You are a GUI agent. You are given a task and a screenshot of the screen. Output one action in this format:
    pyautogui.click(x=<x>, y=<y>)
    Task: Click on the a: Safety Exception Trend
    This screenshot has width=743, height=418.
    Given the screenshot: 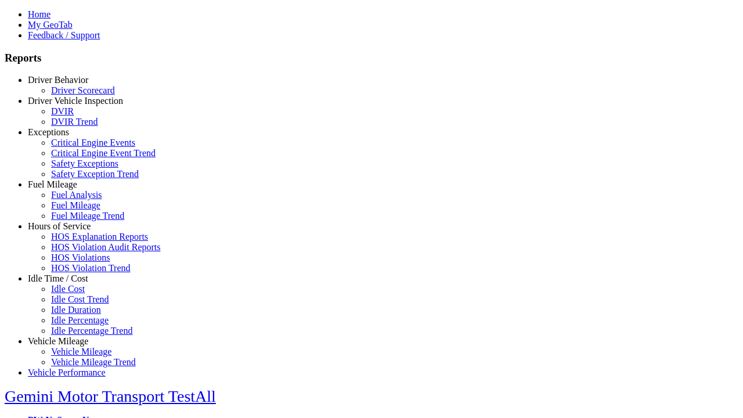 What is the action you would take?
    pyautogui.click(x=95, y=174)
    